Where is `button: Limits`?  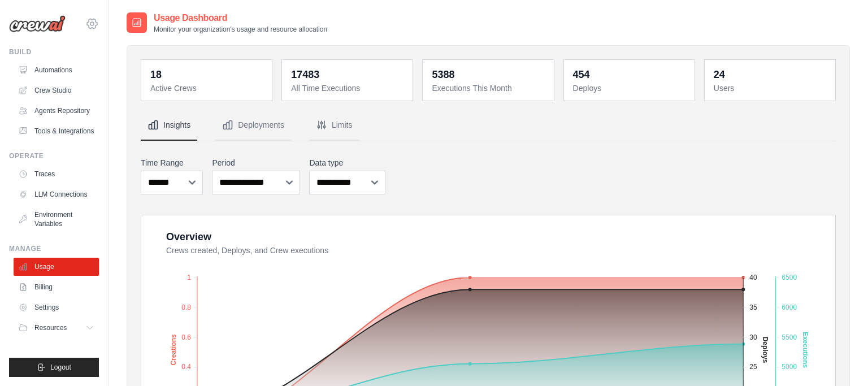
button: Limits is located at coordinates (334, 125).